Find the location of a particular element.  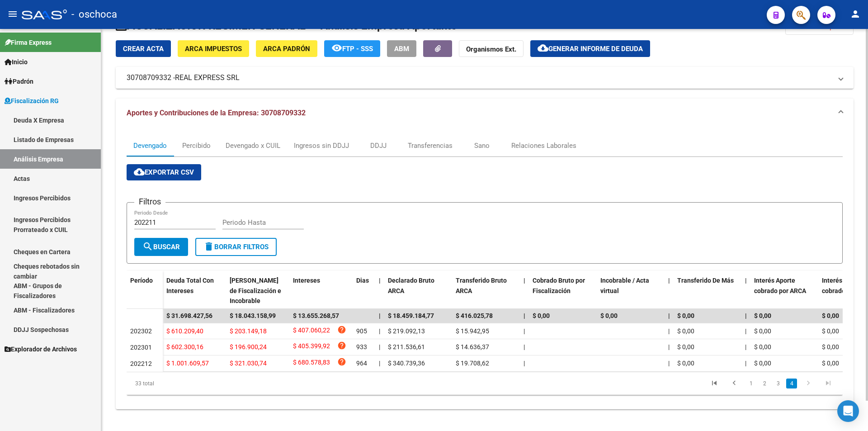

span: ABM is located at coordinates (401, 49).